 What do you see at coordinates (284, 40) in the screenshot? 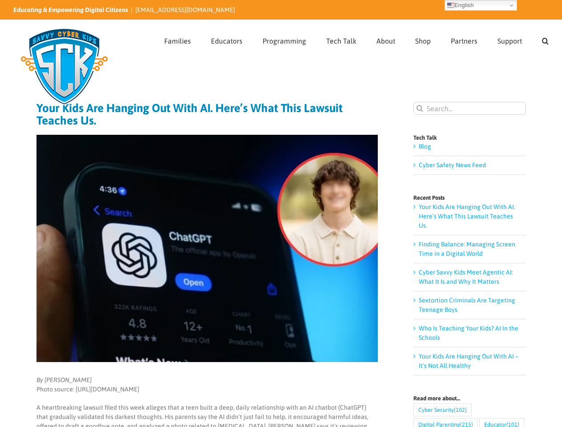
I see `a: Programming` at bounding box center [284, 40].